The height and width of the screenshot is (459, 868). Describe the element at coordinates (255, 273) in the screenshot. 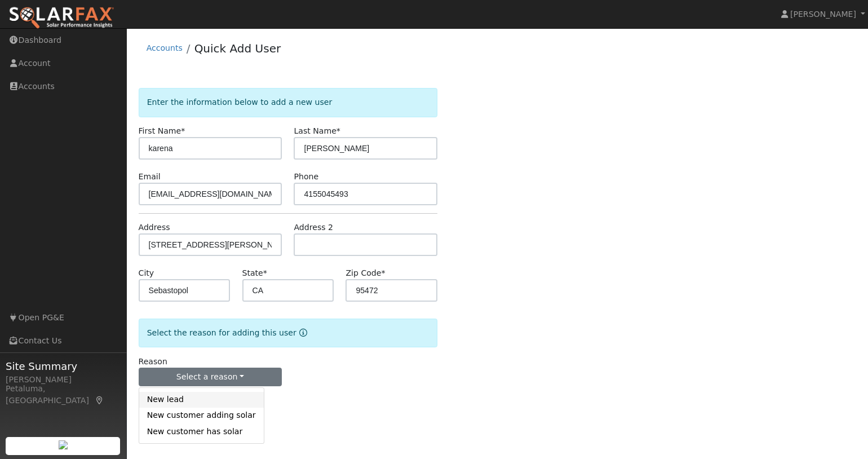

I see `label: State` at that location.